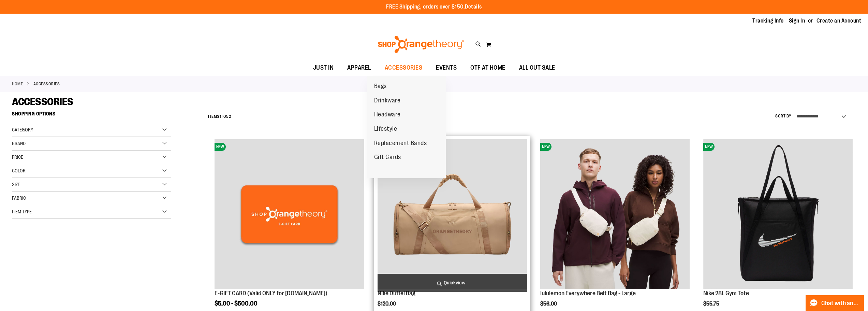 The width and height of the screenshot is (868, 311). Describe the element at coordinates (220, 116) in the screenshot. I see `h2: Items to` at that location.